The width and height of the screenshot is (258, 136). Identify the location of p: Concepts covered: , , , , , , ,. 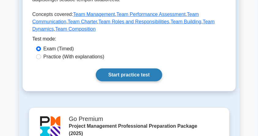
(129, 23).